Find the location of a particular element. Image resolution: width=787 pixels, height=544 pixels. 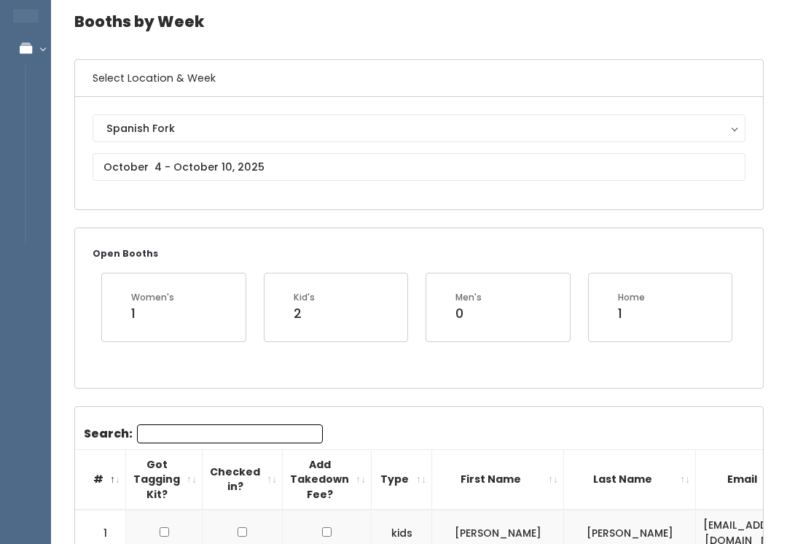

div: Women's is located at coordinates (152, 297).